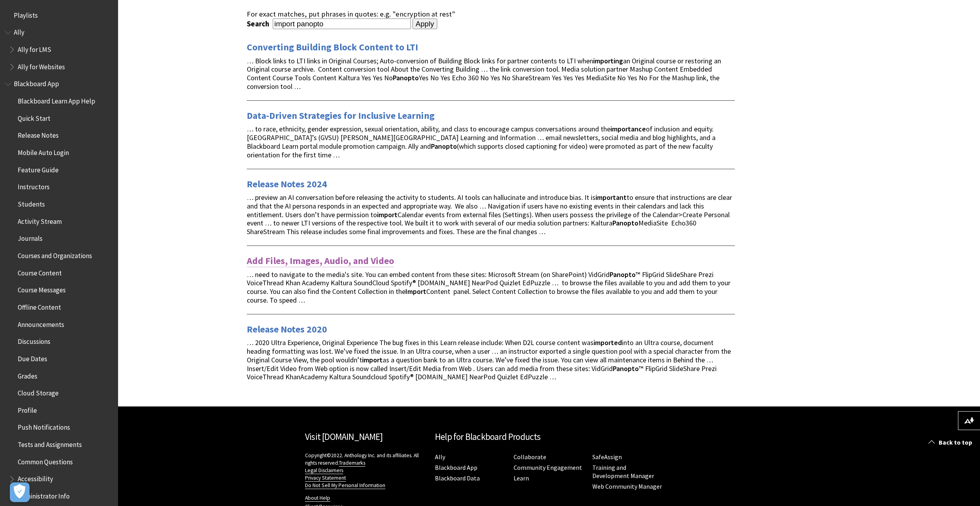 This screenshot has width=980, height=506. I want to click on a: About Help, so click(318, 498).